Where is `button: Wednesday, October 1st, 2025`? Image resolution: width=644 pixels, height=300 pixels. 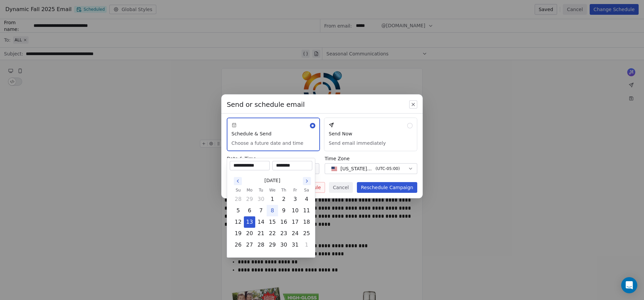
button: Wednesday, October 1st, 2025 is located at coordinates (273, 199).